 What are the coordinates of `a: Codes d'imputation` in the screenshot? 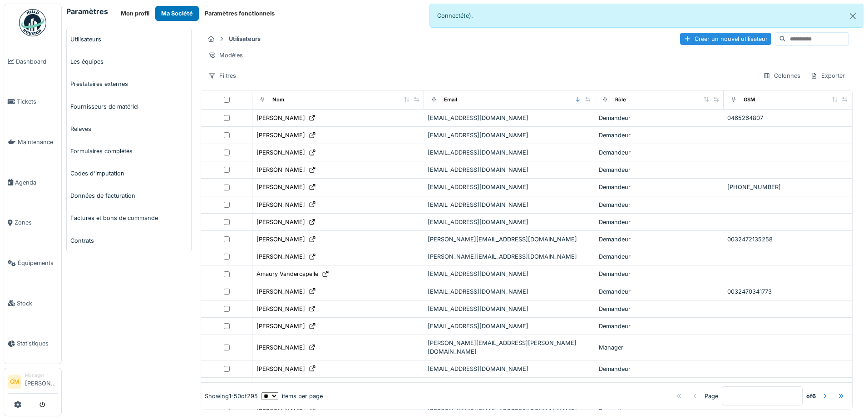 It's located at (129, 173).